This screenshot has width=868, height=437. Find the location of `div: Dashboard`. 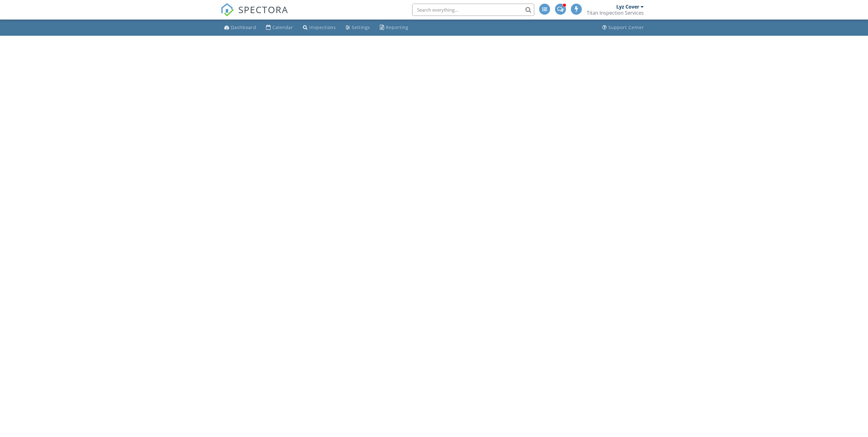

div: Dashboard is located at coordinates (243, 27).